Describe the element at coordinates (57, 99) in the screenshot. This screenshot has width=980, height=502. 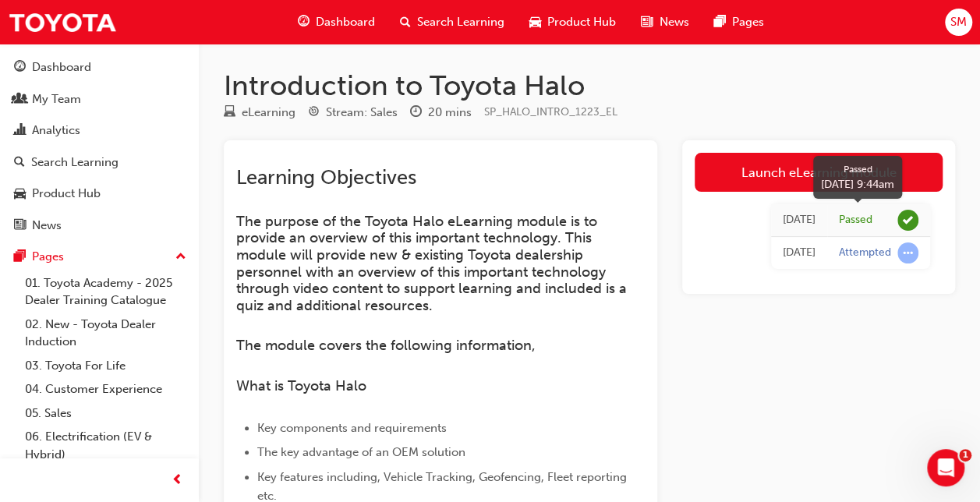
I see `div: My Team` at that location.